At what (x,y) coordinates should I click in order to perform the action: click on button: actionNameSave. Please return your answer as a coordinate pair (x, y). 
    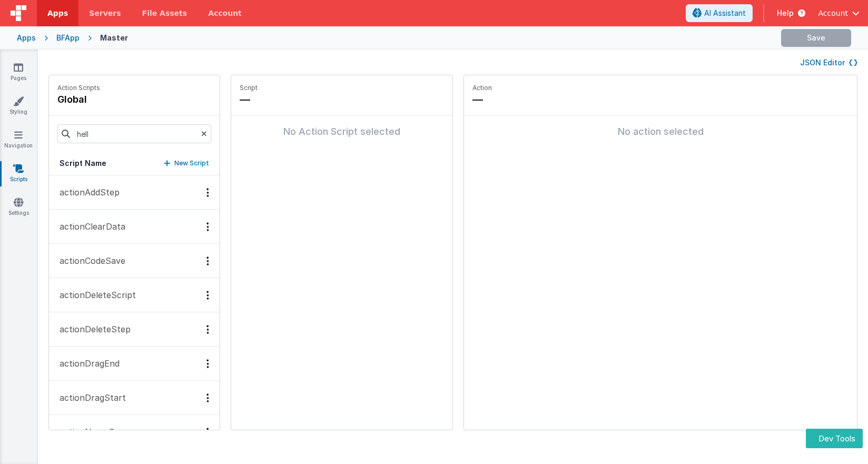
    Looking at the image, I should click on (135, 432).